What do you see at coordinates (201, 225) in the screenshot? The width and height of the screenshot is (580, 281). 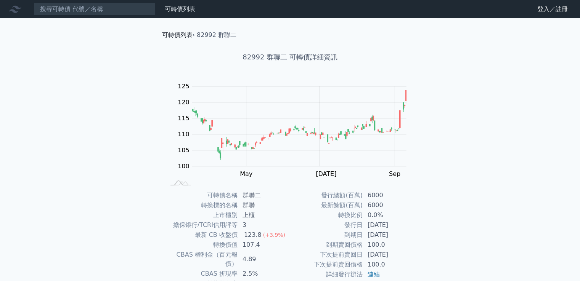 I see `td: 擔保銀行/TCRI信用評等` at bounding box center [201, 225].